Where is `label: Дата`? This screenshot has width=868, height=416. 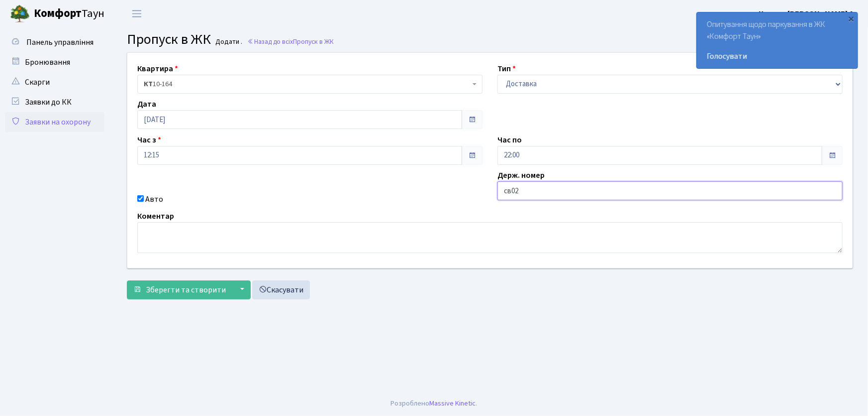
label: Дата is located at coordinates (146, 104).